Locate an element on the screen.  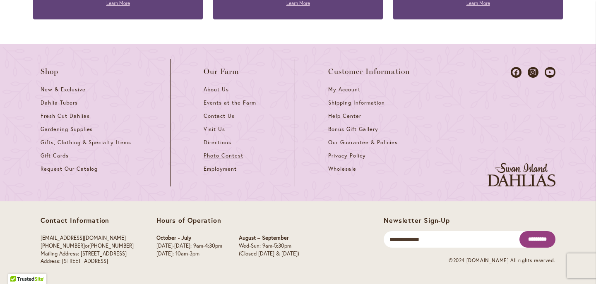
p: August – September is located at coordinates (269, 238).